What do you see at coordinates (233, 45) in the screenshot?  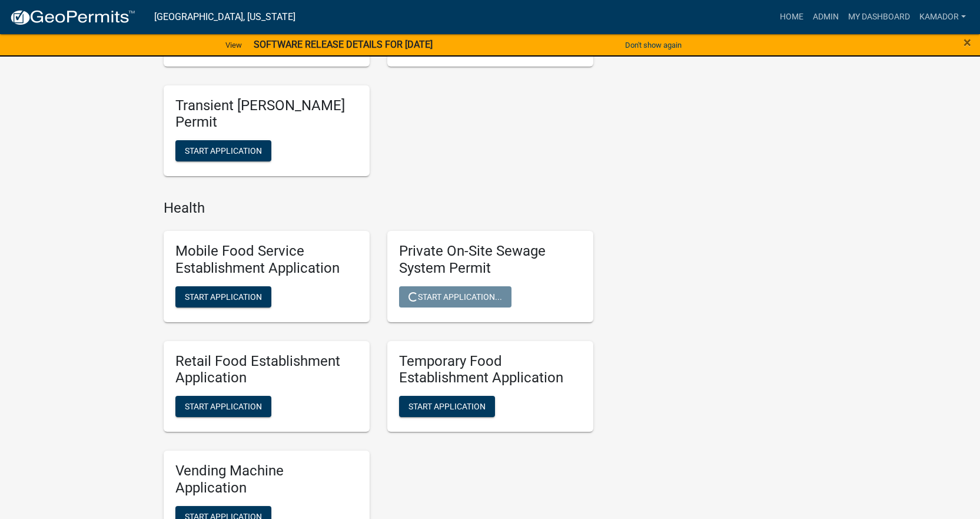 I see `a: View` at bounding box center [233, 45].